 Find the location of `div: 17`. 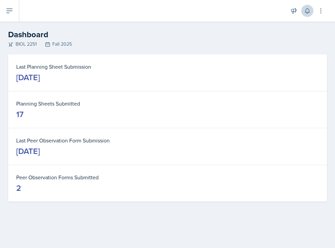

div: 17 is located at coordinates (20, 114).